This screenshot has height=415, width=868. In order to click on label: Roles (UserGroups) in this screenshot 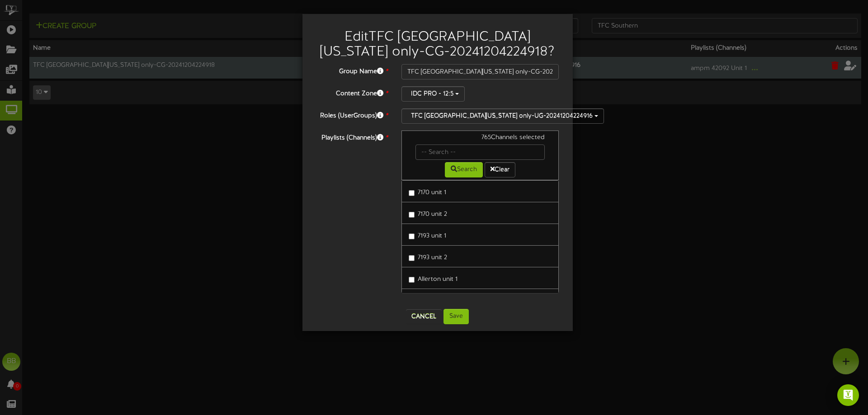, I will do `click(352, 115)`.